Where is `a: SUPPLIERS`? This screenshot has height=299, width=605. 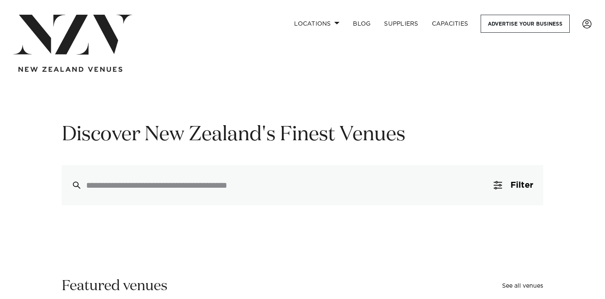 a: SUPPLIERS is located at coordinates (401, 24).